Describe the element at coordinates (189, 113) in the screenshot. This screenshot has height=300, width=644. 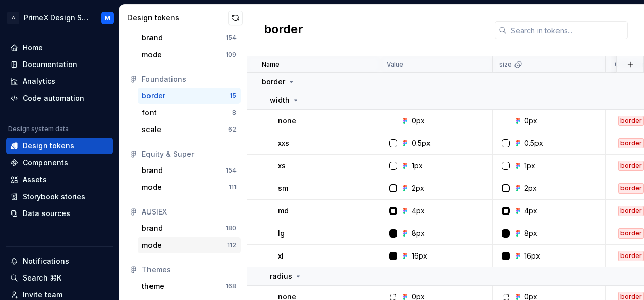
I see `a: font8` at that location.